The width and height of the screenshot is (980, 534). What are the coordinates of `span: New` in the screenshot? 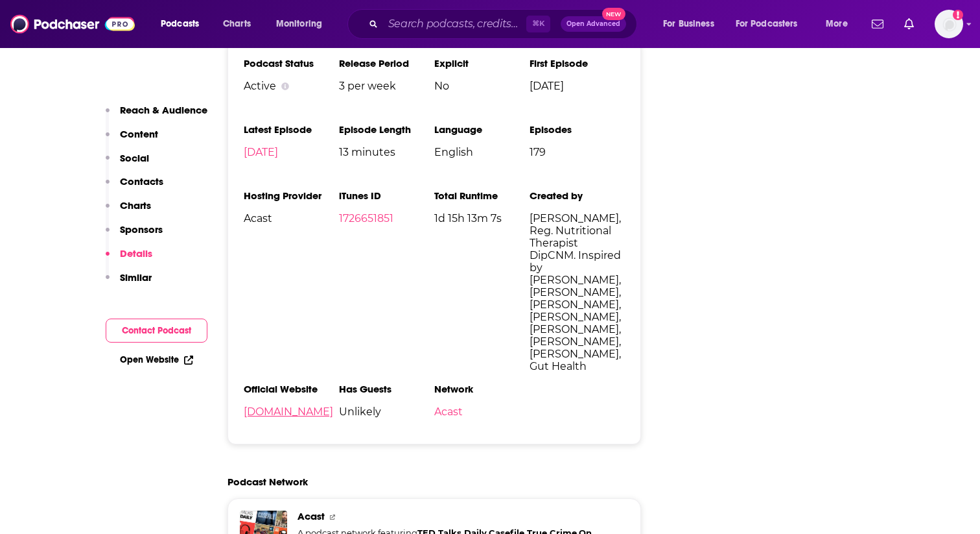 It's located at (613, 14).